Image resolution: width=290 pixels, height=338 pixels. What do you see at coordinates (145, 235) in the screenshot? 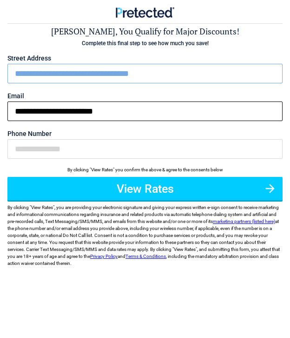
I see `label: By clicking " ", you are providing your electronic signature and giving your express written e-si...` at bounding box center [145, 235].